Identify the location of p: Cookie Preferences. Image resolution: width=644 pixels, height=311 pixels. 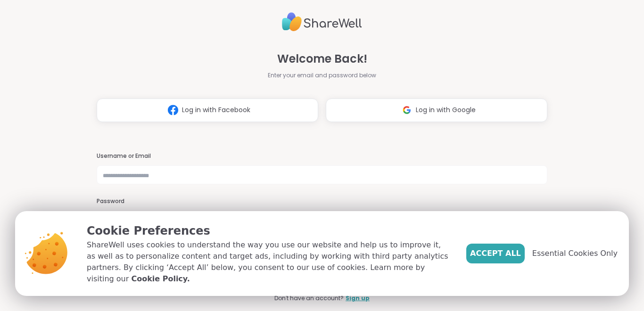
(269, 231).